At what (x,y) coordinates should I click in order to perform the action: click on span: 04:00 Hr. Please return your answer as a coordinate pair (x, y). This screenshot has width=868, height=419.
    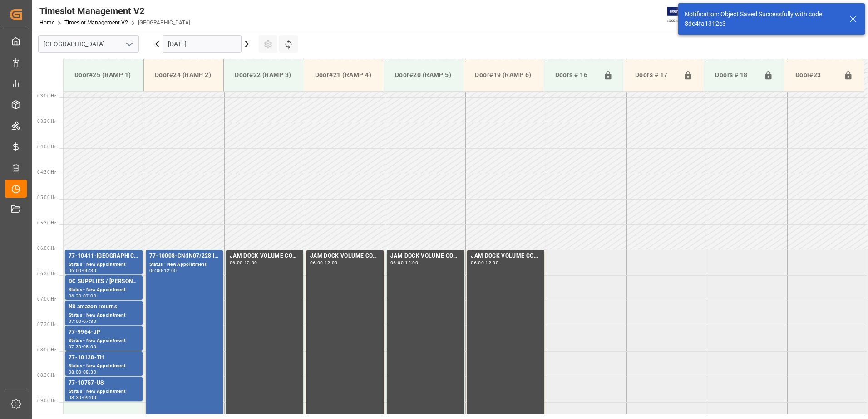
    Looking at the image, I should click on (46, 146).